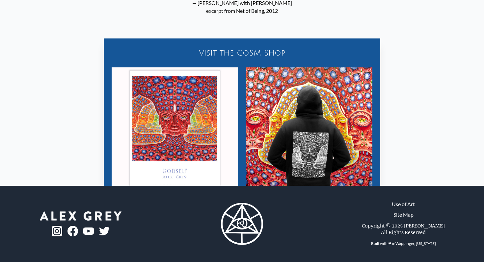 Image resolution: width=484 pixels, height=262 pixels. I want to click on img: Godself - Poster, so click(175, 131).